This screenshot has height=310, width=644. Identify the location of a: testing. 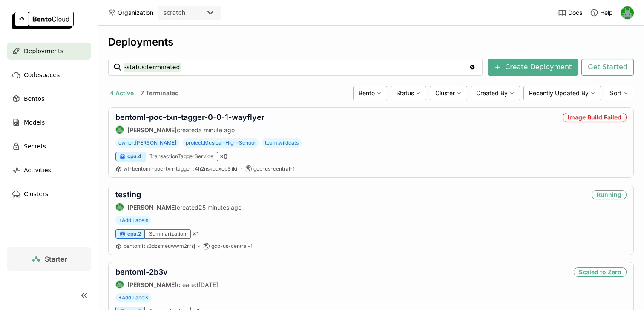
(128, 195).